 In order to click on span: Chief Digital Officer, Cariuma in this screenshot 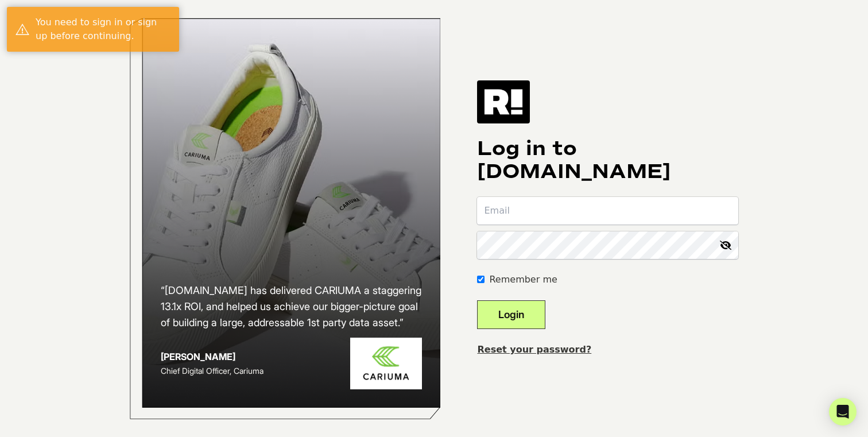, I will do `click(212, 370)`.